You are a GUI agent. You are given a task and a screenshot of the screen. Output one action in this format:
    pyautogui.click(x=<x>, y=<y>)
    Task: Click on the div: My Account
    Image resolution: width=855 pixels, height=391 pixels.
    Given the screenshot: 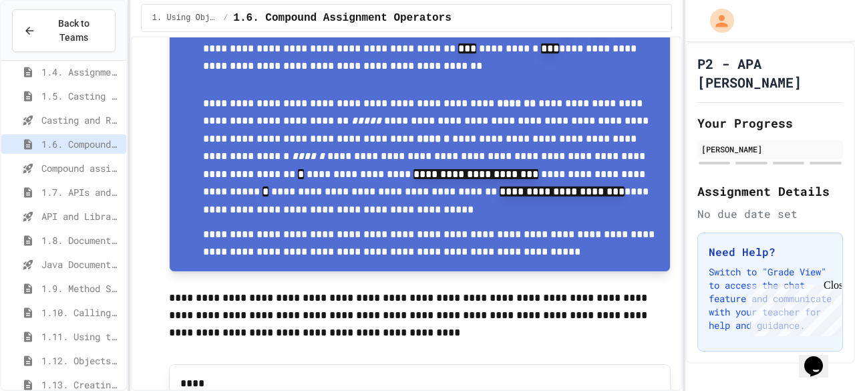 What is the action you would take?
    pyautogui.click(x=717, y=21)
    